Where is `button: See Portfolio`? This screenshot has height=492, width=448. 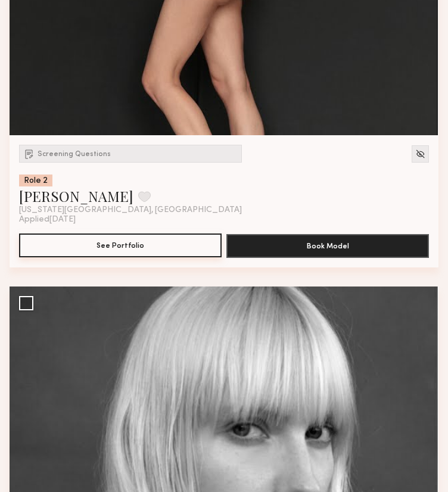 button: See Portfolio is located at coordinates (120, 245).